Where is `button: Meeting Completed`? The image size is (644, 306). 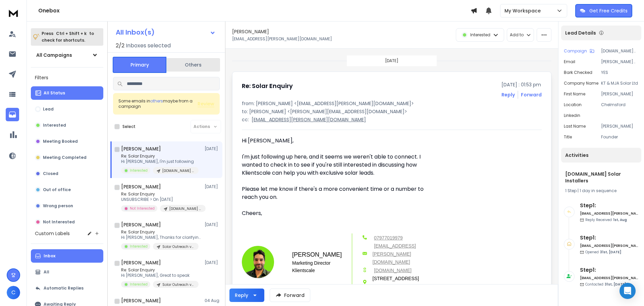 button: Meeting Completed is located at coordinates (67, 158).